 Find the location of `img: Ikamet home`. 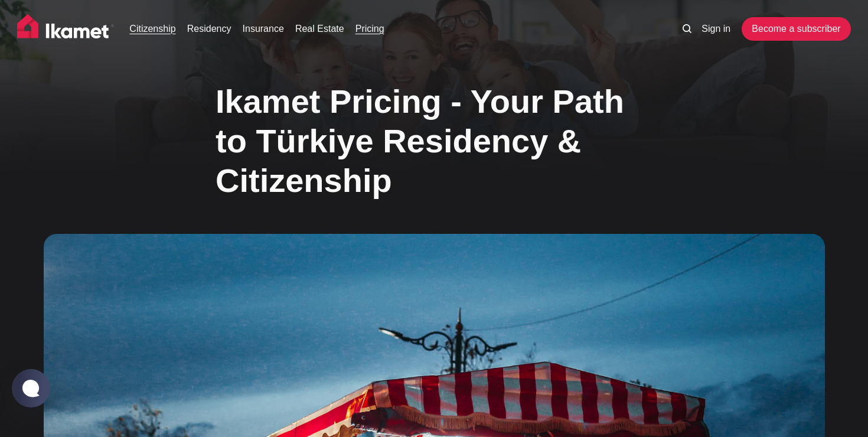

img: Ikamet home is located at coordinates (66, 29).